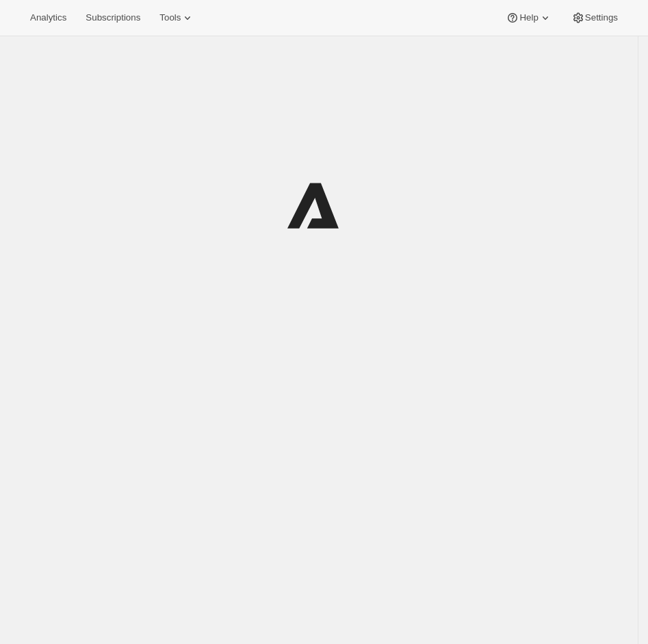  I want to click on button: Help, so click(528, 18).